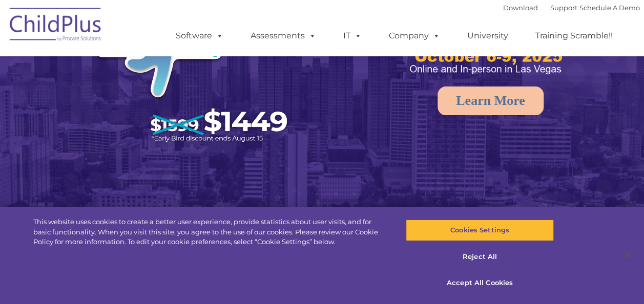  What do you see at coordinates (209, 232) in the screenshot?
I see `div: This website uses cookies to create a better user experience, provide statistics about user visit...` at bounding box center [209, 232].